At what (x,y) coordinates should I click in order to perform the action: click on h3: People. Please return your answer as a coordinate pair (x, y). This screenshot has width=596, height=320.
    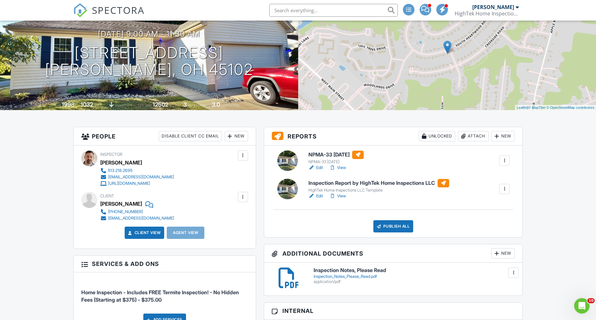
    Looking at the image, I should click on (165, 136).